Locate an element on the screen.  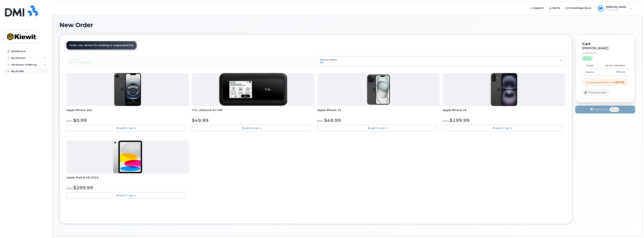
div: 4048038437 is located at coordinates (605, 53).